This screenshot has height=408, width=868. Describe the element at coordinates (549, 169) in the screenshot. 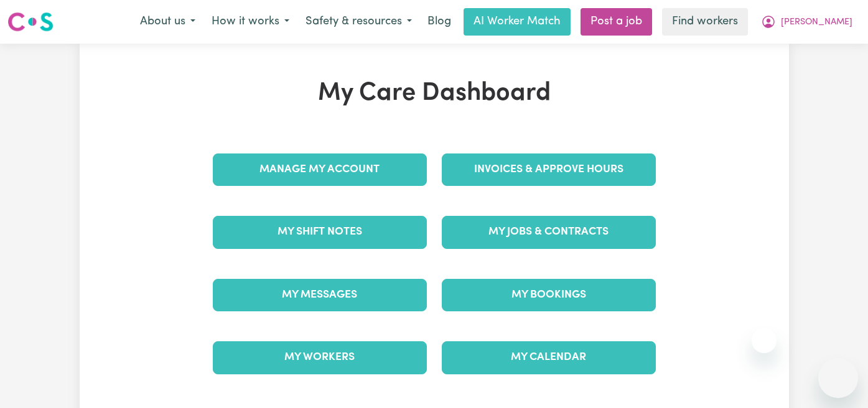

I see `a: Invoices & Approve Hours` at that location.